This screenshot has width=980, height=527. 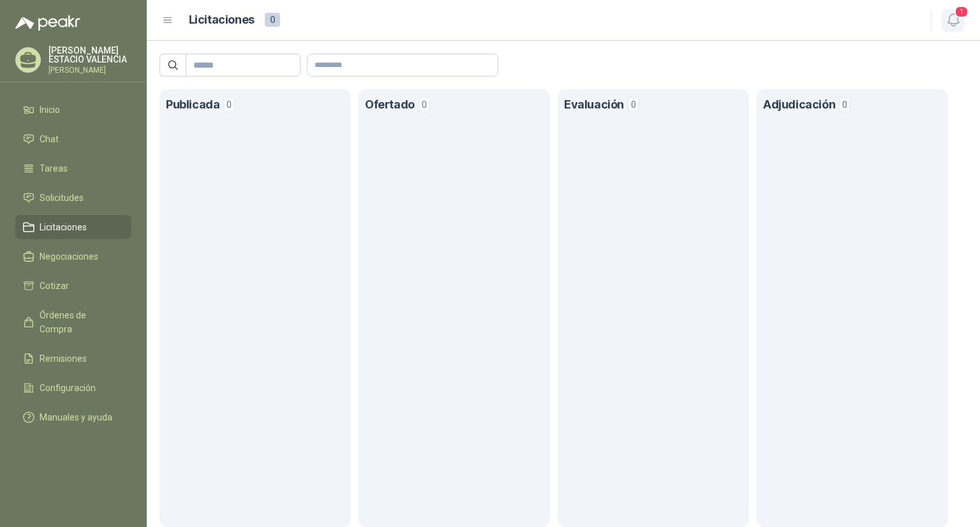 What do you see at coordinates (74, 322) in the screenshot?
I see `a: Órdenes de Compra` at bounding box center [74, 322].